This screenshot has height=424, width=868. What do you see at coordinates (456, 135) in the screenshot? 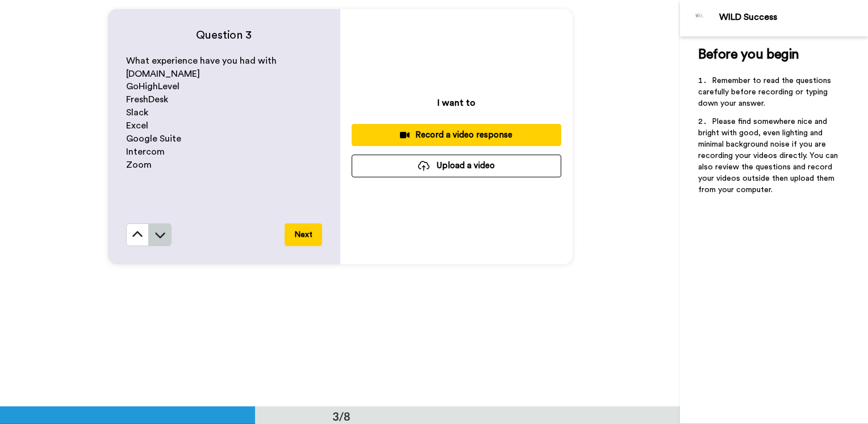
I see `div: Record a video response` at bounding box center [456, 135].